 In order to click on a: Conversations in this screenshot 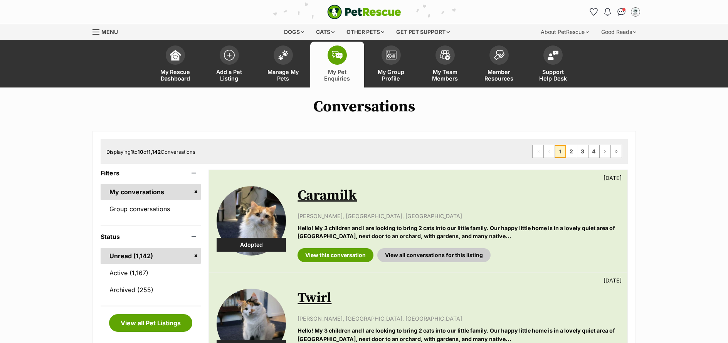, I will do `click(622, 12)`.